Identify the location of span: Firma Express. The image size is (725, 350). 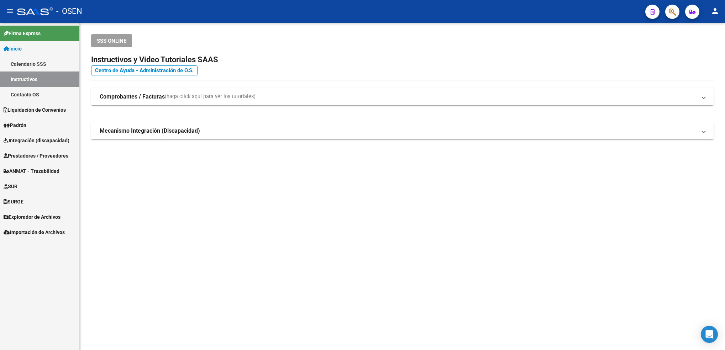
(22, 33).